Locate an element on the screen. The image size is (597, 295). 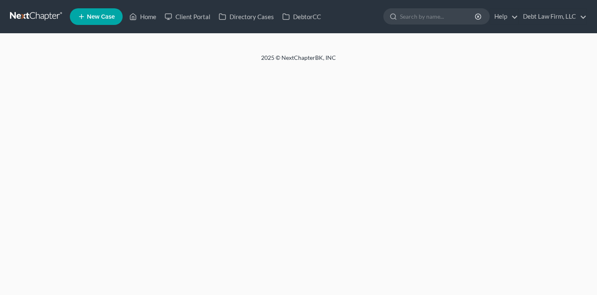
input: Search by name... is located at coordinates (437, 16).